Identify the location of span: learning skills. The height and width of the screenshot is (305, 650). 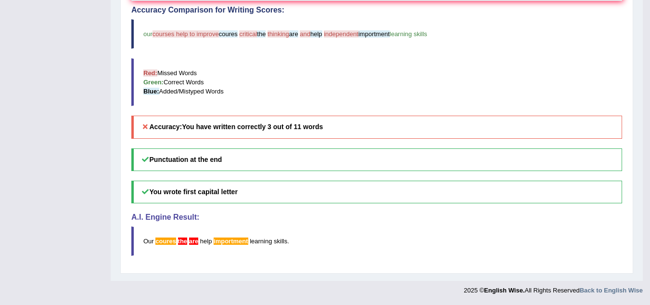
(409, 34).